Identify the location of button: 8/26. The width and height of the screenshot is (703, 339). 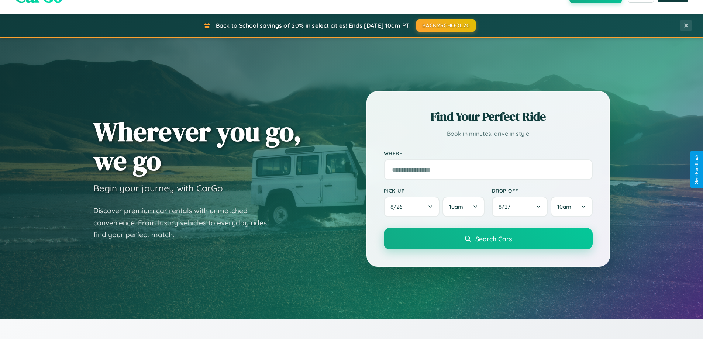
(412, 207).